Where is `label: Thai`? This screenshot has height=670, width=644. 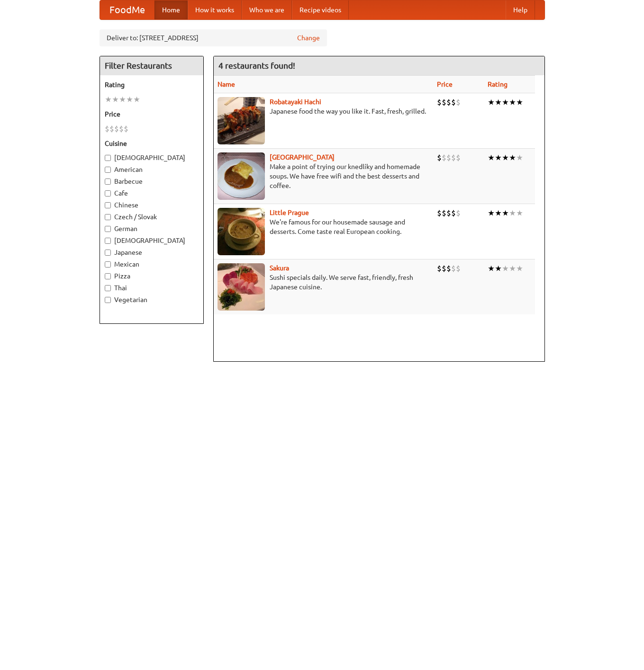 label: Thai is located at coordinates (152, 288).